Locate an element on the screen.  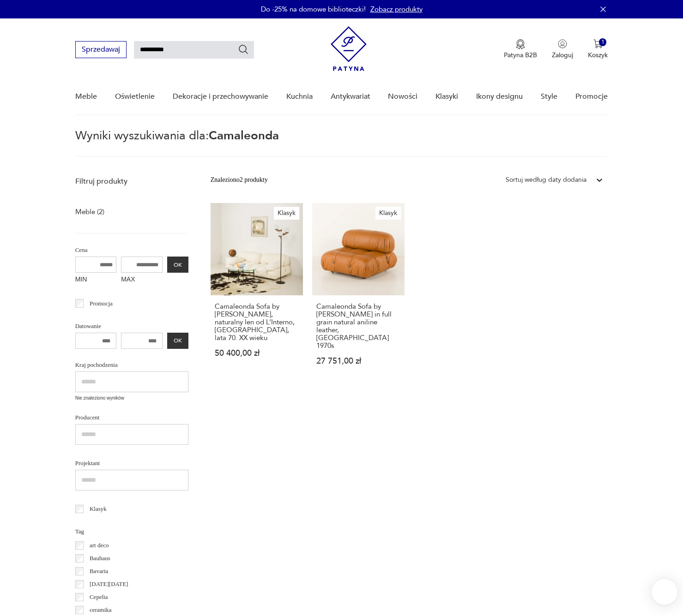
p: Bauhaus is located at coordinates (100, 558).